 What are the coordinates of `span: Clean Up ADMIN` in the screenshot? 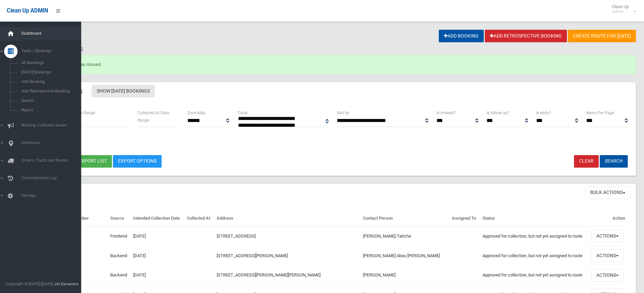 It's located at (27, 11).